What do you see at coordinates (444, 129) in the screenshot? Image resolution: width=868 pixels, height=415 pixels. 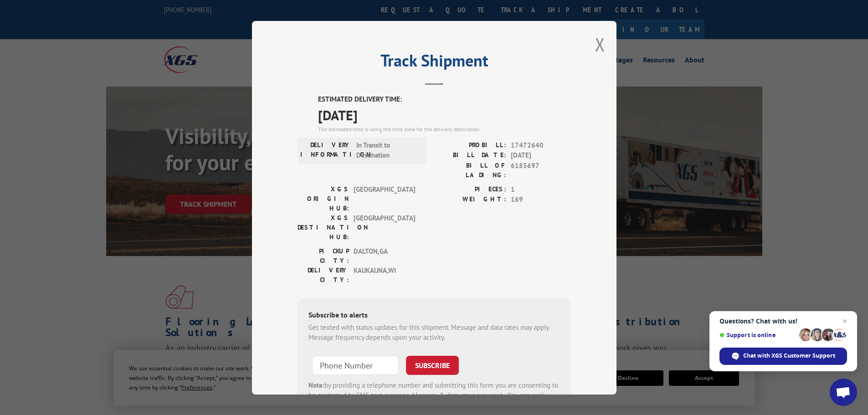 I see `div: The estimated time is using the time zone for the delivery destination.` at bounding box center [444, 129].